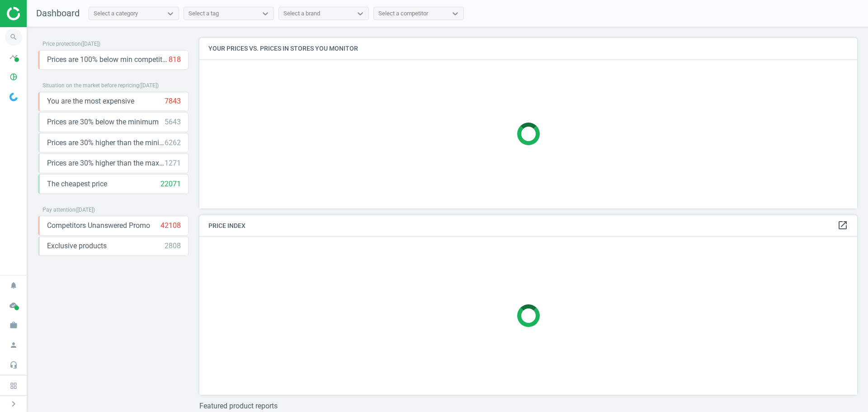  Describe the element at coordinates (204, 14) in the screenshot. I see `div: Select a tag` at that location.